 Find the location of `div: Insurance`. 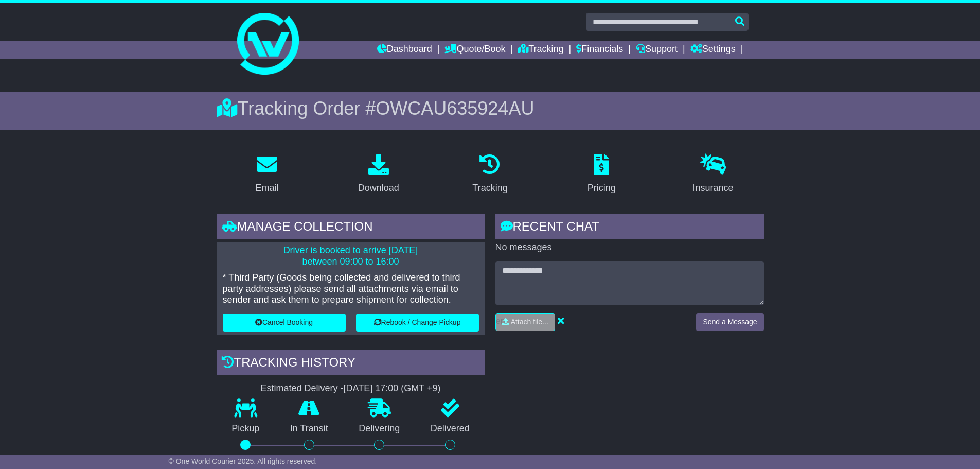

div: Insurance is located at coordinates (714, 188).